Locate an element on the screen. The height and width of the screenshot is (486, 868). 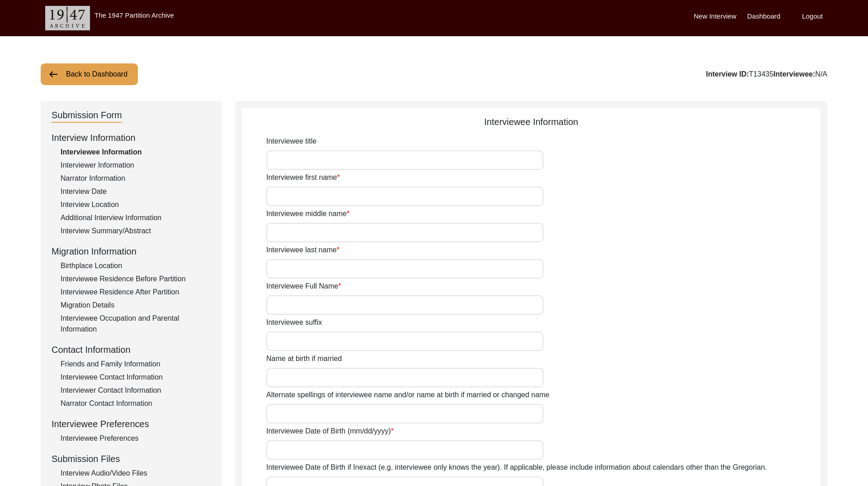
div: Interviewer Information is located at coordinates (136, 165).